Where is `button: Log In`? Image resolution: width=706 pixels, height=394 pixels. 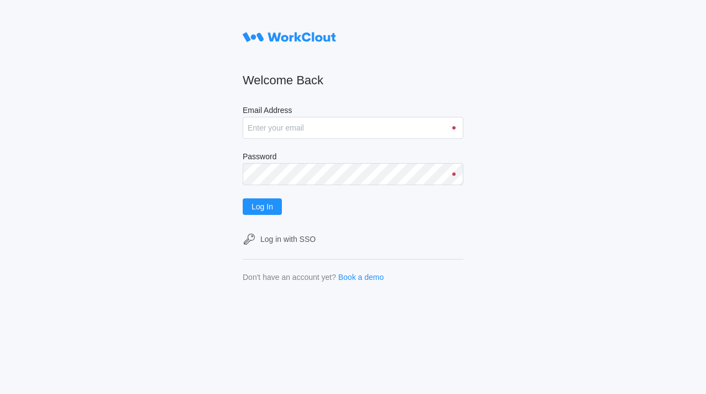 button: Log In is located at coordinates (262, 207).